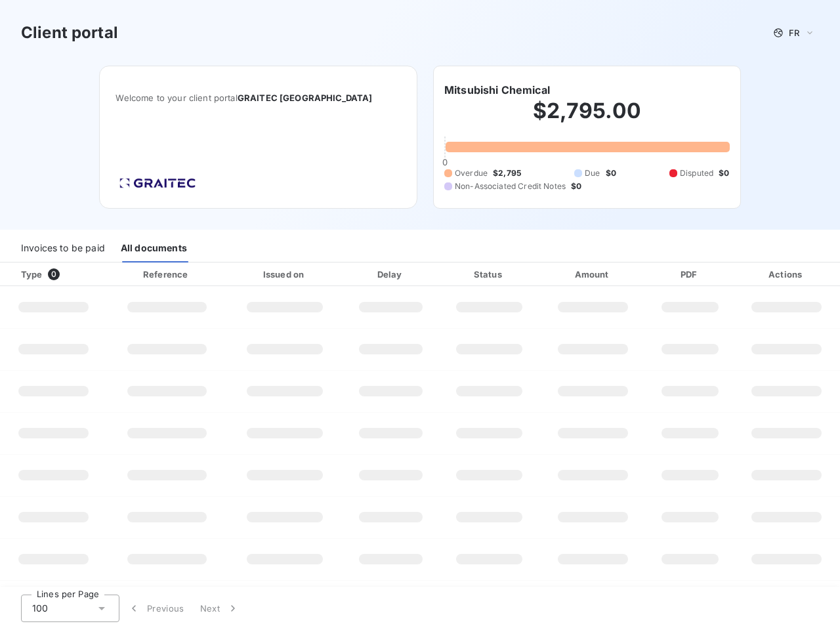 The height and width of the screenshot is (630, 840). Describe the element at coordinates (507, 173) in the screenshot. I see `span: $2,795` at that location.